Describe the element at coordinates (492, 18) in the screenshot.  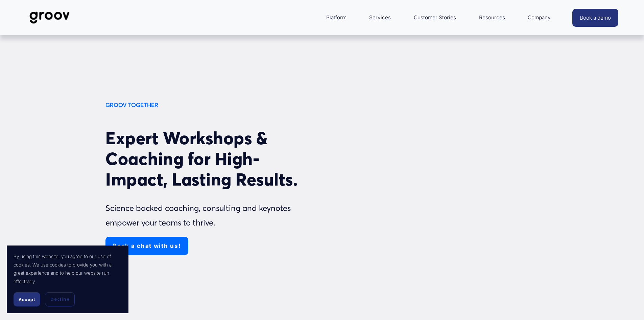
I see `span: Resources` at that location.